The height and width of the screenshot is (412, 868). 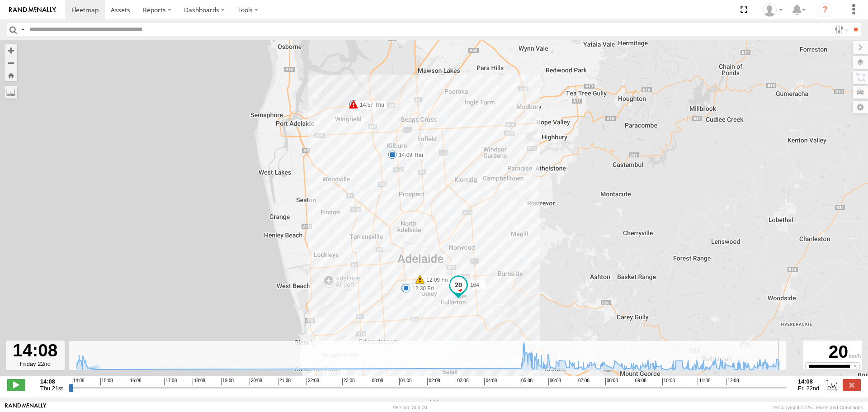 I want to click on span: 19:08, so click(x=228, y=381).